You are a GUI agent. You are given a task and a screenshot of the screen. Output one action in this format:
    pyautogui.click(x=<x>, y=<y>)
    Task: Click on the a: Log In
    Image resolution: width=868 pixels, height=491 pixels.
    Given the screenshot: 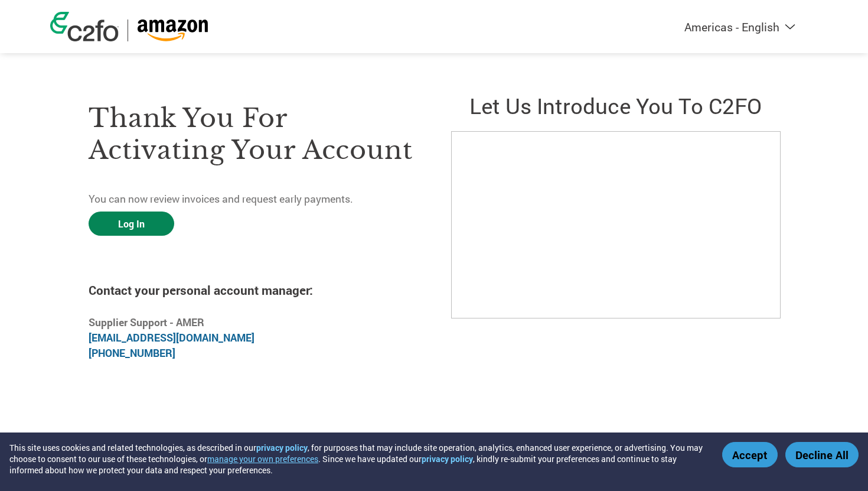 What is the action you would take?
    pyautogui.click(x=131, y=223)
    